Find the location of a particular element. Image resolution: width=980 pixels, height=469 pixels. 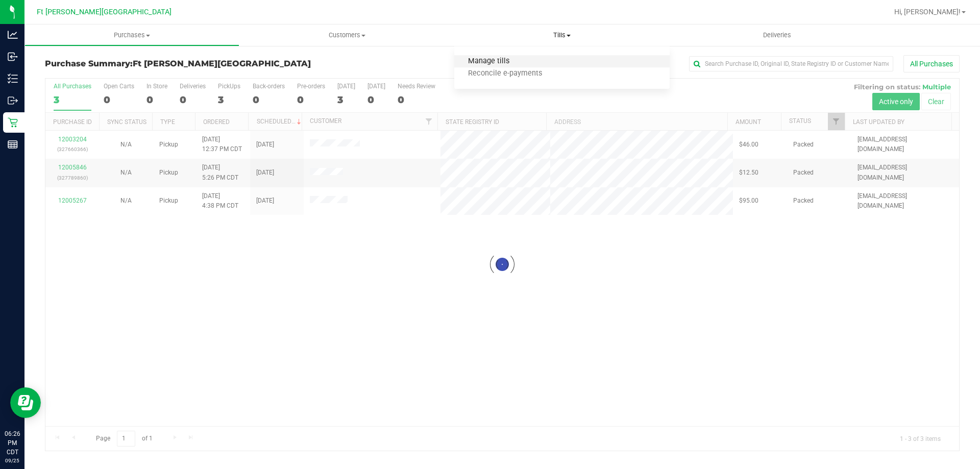

inline-svg: Analytics is located at coordinates (13, 35).